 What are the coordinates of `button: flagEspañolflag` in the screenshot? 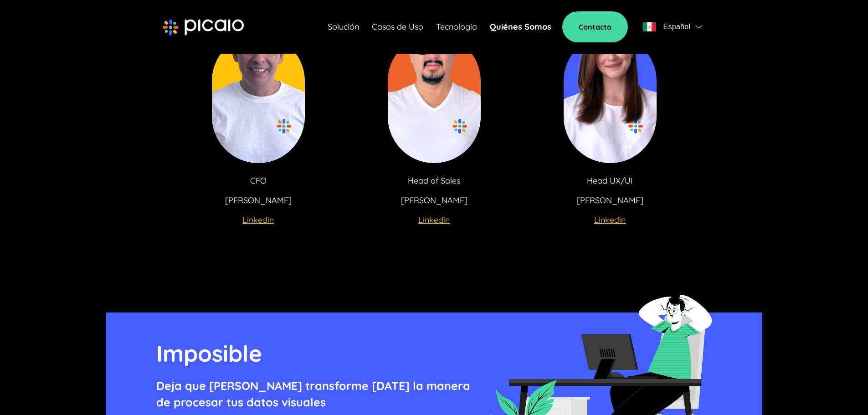 It's located at (672, 27).